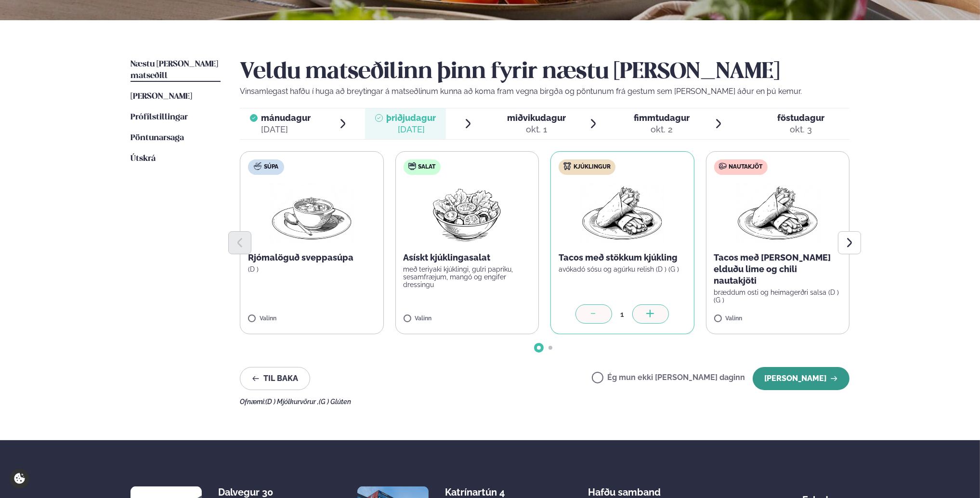 The height and width of the screenshot is (498, 980). Describe the element at coordinates (849, 243) in the screenshot. I see `button: Next slide` at that location.